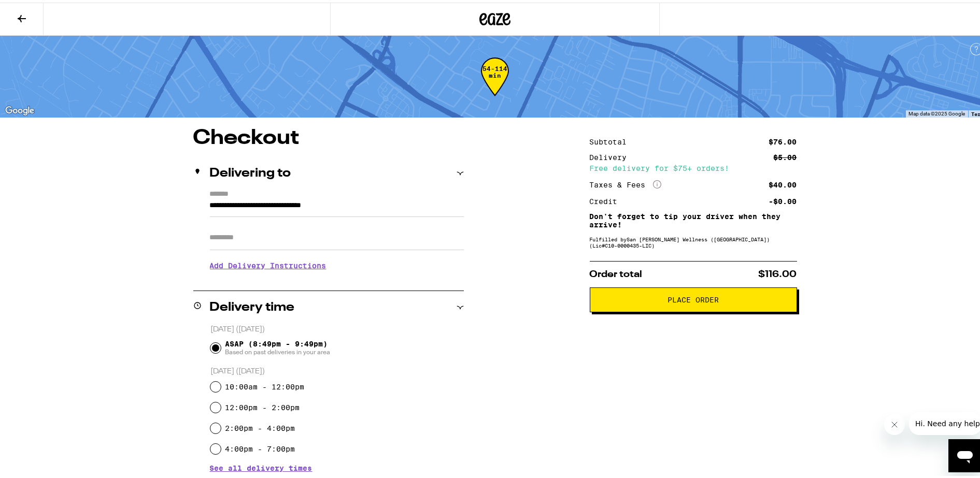 The image size is (980, 478). Describe the element at coordinates (612, 155) in the screenshot. I see `div: Delivery` at that location.